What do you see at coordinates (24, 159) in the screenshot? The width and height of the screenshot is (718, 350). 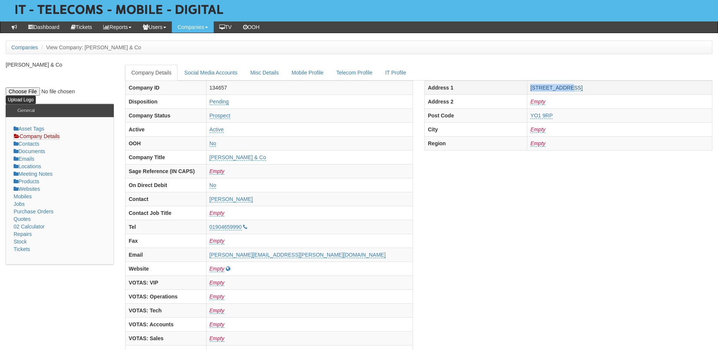 I see `a: Emails` at bounding box center [24, 159].